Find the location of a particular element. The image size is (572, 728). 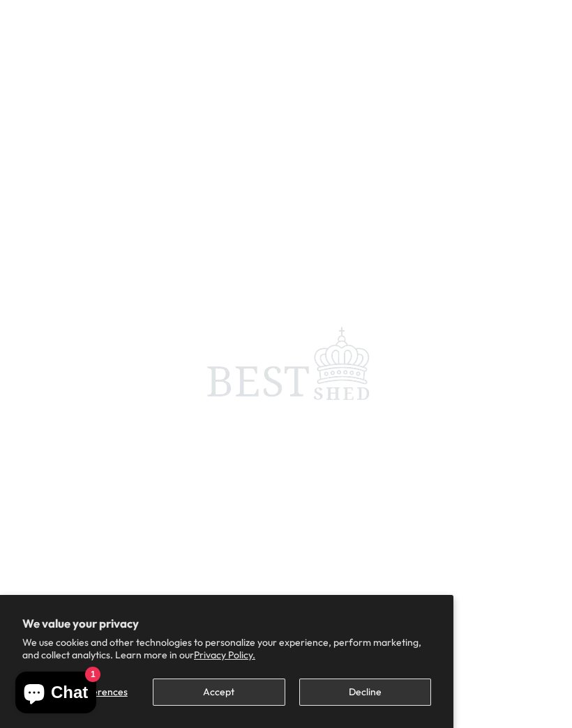

p: We use cookies and other technologies to personalize your experience, perform marketing, and coll... is located at coordinates (226, 649).